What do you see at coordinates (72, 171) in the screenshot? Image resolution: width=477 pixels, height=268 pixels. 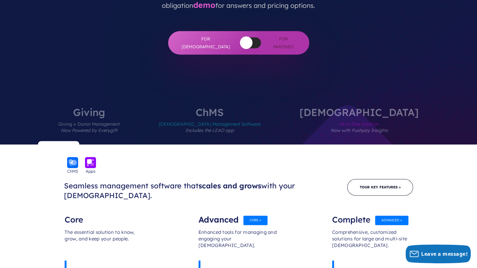 I see `span: ChMS` at bounding box center [72, 171].